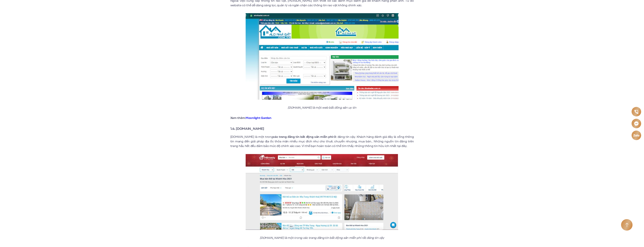 This screenshot has height=247, width=644. Describe the element at coordinates (251, 118) in the screenshot. I see `strong: Xem thêm:` at that location.